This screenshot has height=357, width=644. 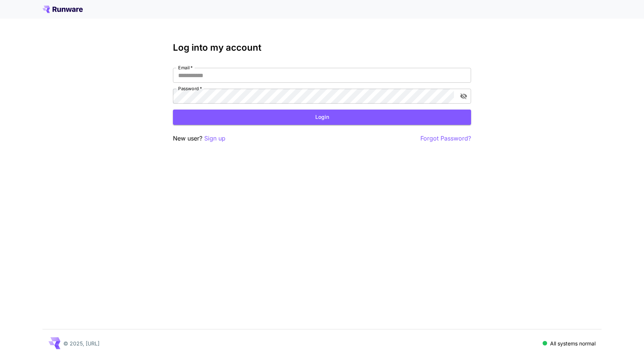 I want to click on label: Email, so click(x=185, y=67).